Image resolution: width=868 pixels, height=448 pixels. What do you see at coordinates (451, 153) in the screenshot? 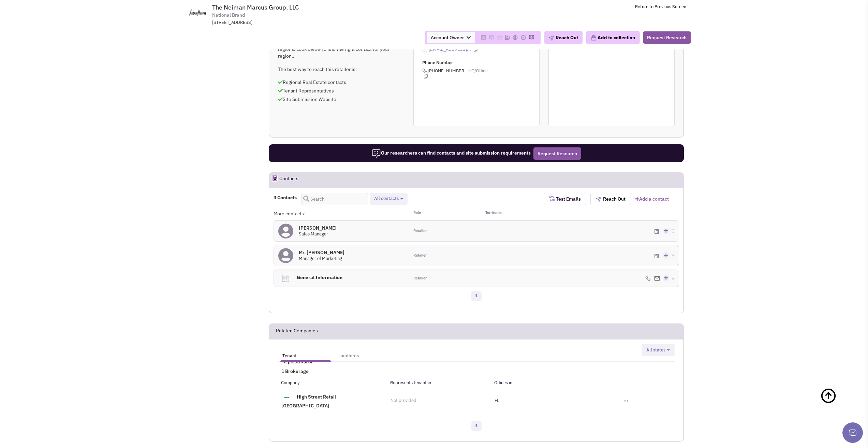
I see `span: Our researchers can find contacts and site submission requirements` at bounding box center [451, 153].